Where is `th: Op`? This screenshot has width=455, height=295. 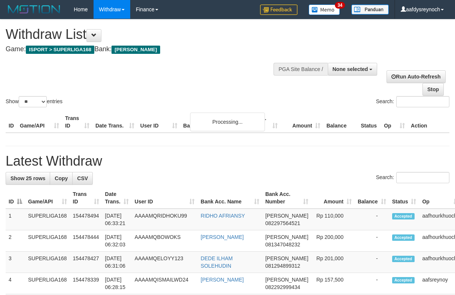 th: Op is located at coordinates (394, 122).